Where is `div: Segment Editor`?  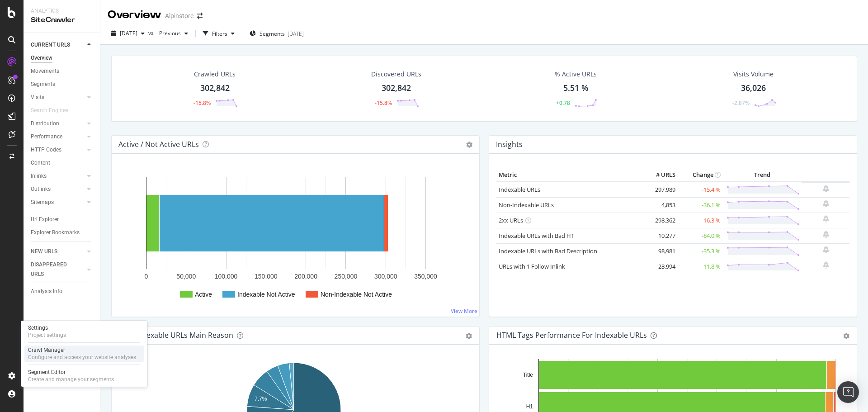 div: Segment Editor is located at coordinates (71, 372).